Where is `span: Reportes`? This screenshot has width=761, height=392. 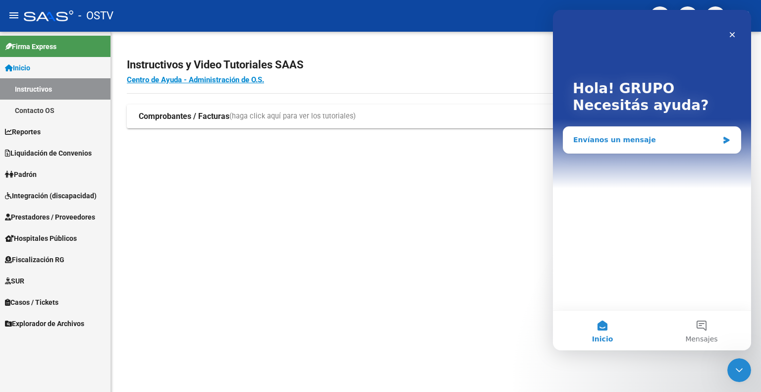 span: Reportes is located at coordinates (23, 132).